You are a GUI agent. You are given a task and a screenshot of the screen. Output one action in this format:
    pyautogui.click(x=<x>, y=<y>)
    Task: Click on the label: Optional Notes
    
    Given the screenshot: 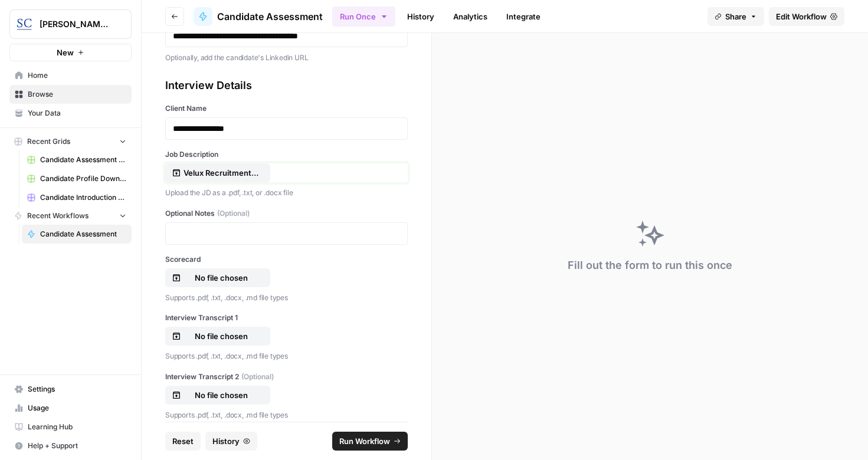 What is the action you would take?
    pyautogui.click(x=286, y=214)
    